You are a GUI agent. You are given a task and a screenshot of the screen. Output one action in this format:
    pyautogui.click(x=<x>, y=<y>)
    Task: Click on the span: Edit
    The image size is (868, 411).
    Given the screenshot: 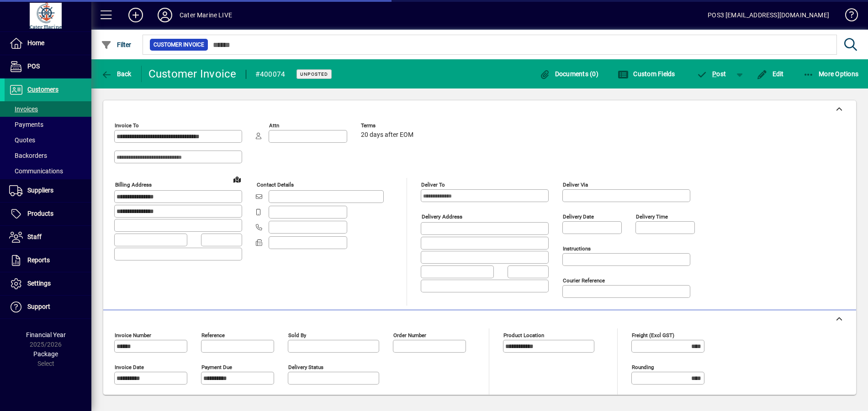 What is the action you would take?
    pyautogui.click(x=771, y=74)
    